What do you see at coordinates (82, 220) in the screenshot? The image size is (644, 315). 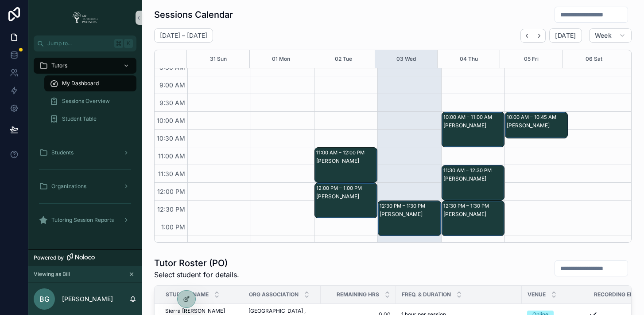 I see `span: Tutoring Session Reports` at bounding box center [82, 220].